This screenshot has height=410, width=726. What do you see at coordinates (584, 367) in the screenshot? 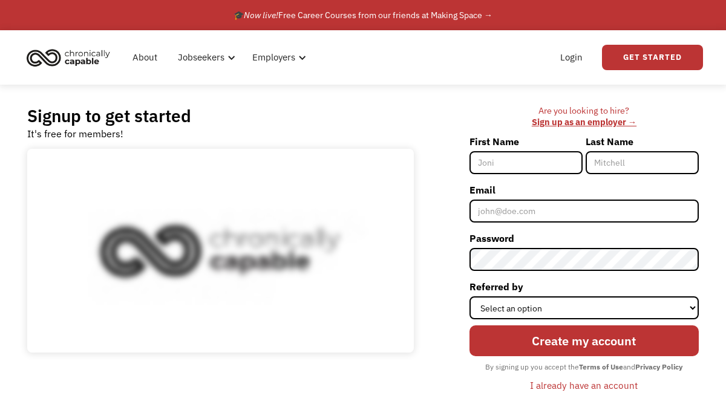
I see `div: By signing up you accept the and` at bounding box center [584, 367].